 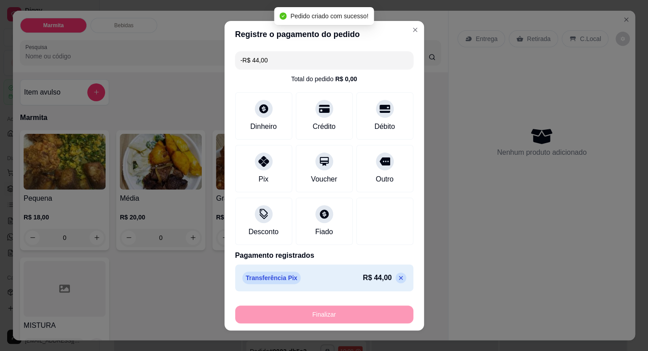 I want to click on div: Outro, so click(x=384, y=179).